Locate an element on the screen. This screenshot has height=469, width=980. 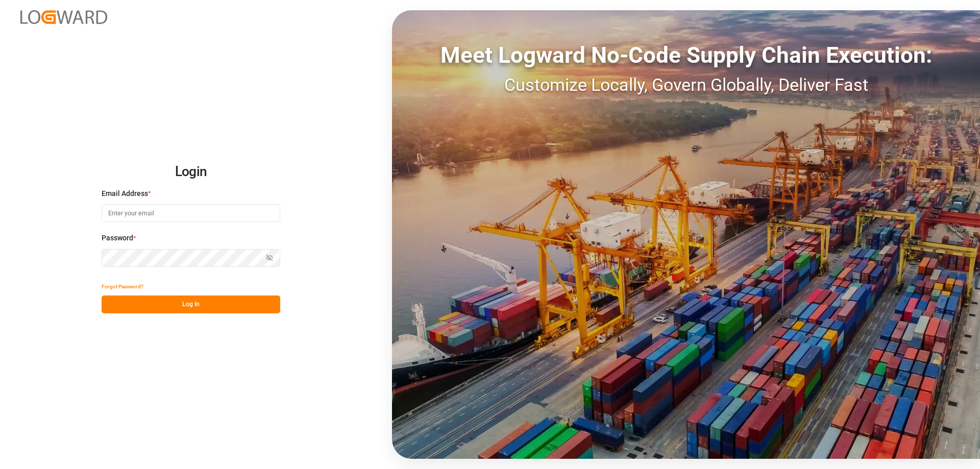
button: Log In is located at coordinates (191, 304).